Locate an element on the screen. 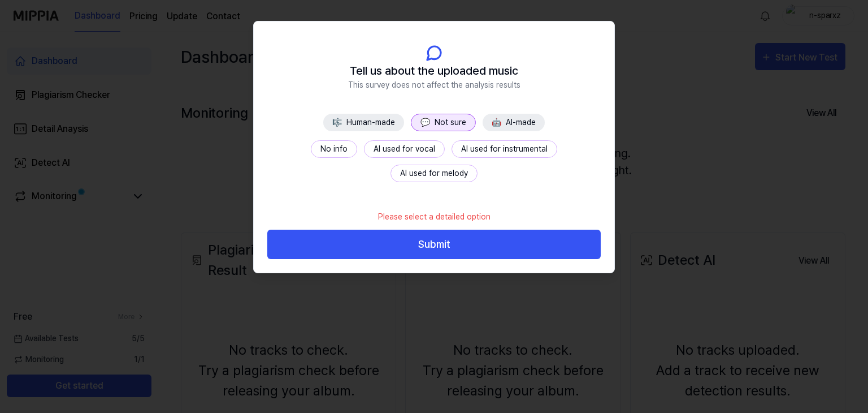 This screenshot has height=413, width=868. span: Tell us about the uploaded music is located at coordinates (434, 71).